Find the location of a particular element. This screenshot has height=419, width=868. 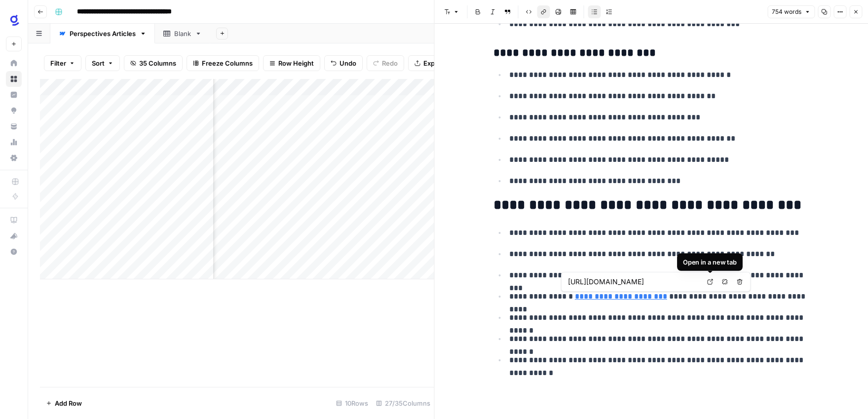

button: Help + Support is located at coordinates (14, 252).